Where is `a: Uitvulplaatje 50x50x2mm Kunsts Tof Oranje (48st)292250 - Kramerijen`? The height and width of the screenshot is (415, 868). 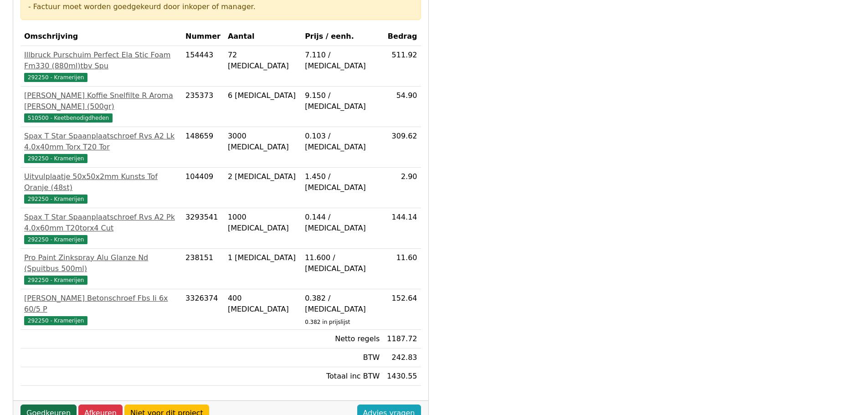 a: Uitvulplaatje 50x50x2mm Kunsts Tof Oranje (48st)292250 - Kramerijen is located at coordinates (101, 187).